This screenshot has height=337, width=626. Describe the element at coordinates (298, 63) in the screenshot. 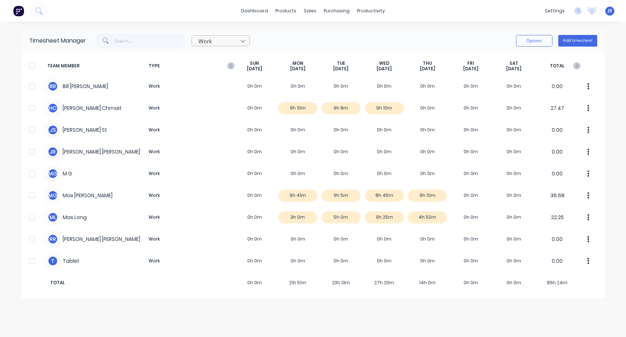

I see `span: MON` at that location.